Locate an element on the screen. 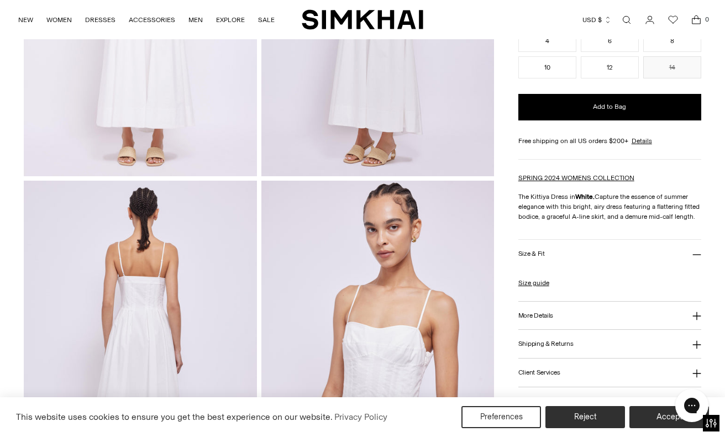  a: Open search modal is located at coordinates (626, 20).